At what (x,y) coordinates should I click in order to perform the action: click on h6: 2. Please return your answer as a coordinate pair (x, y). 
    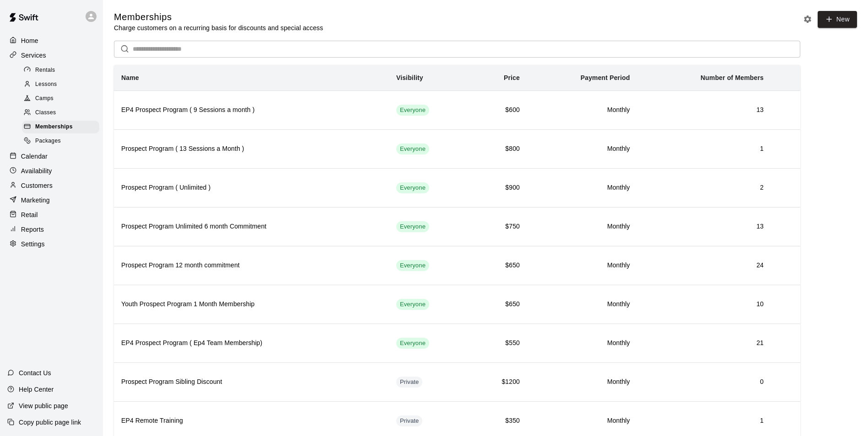
    Looking at the image, I should click on (704, 188).